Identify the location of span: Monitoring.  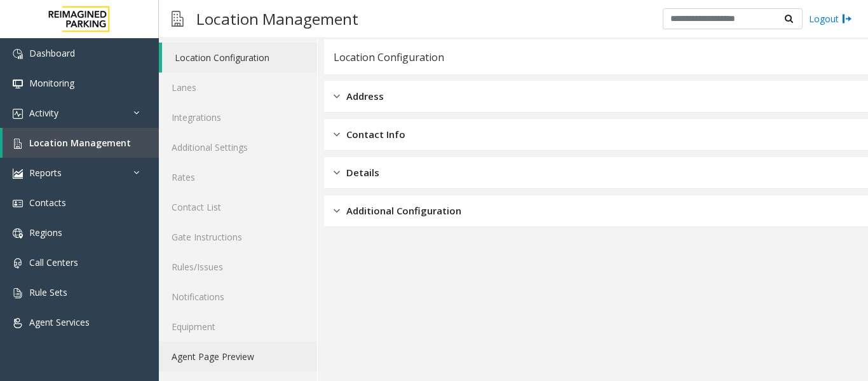
(51, 82).